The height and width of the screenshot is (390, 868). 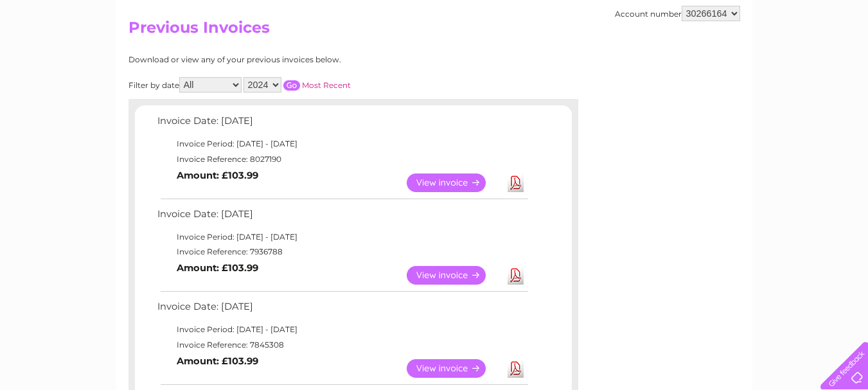 I want to click on span: 0333 014 3131, so click(x=670, y=14).